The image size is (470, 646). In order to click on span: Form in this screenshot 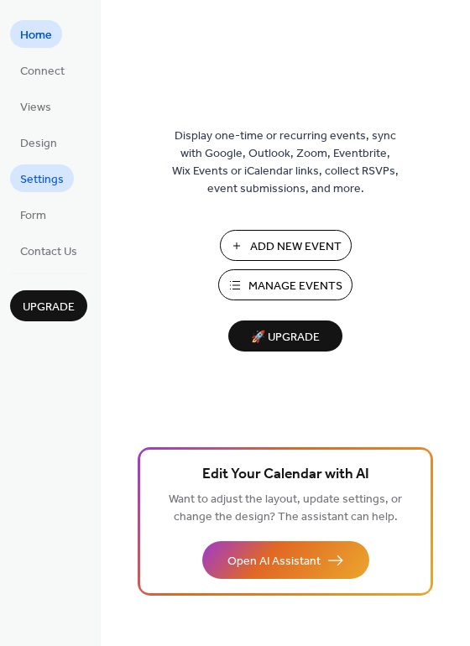, I will do `click(33, 216)`.